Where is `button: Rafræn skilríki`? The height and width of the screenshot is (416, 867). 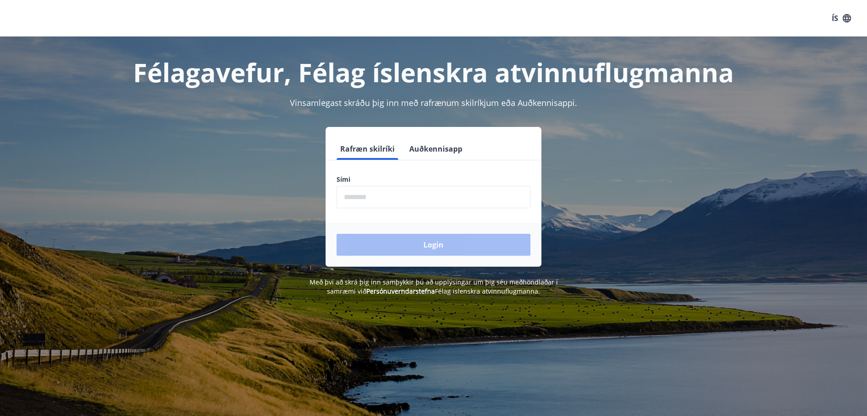
button: Rafræn skilríki is located at coordinates (367, 149).